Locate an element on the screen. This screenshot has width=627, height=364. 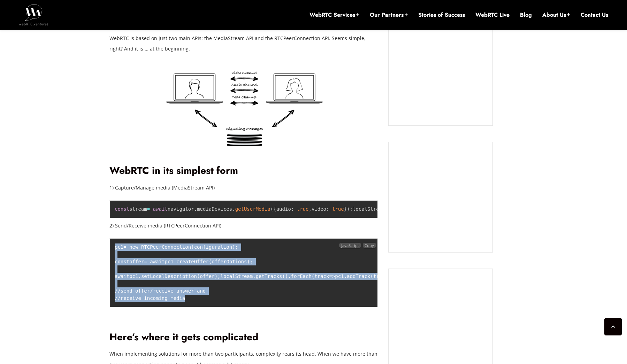
code: pc1 configuration offer pc1 offerOptions pc1 offer localStream track pc1 track localStream is located at coordinates (273, 272).